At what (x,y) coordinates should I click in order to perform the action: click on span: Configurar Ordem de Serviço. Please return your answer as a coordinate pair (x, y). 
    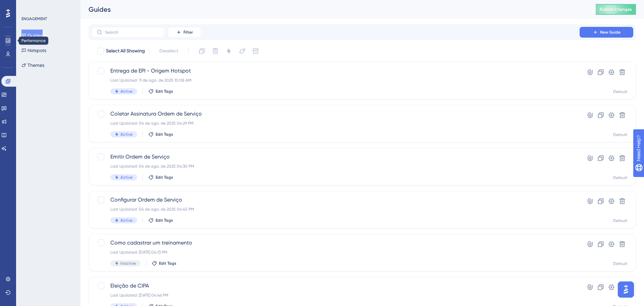
    Looking at the image, I should click on (336, 200).